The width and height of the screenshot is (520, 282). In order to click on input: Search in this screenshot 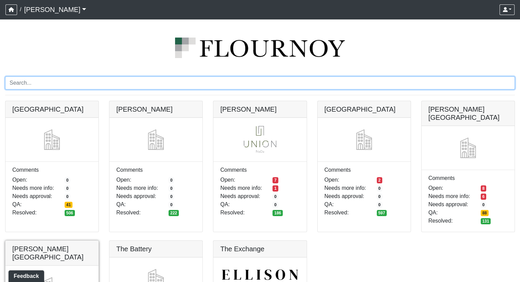, I will do `click(260, 83)`.